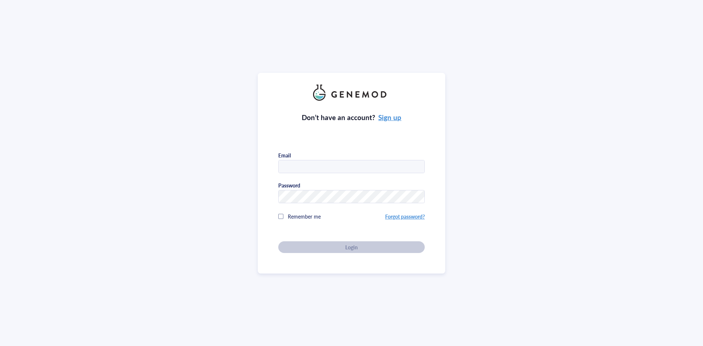 The width and height of the screenshot is (703, 346). What do you see at coordinates (285, 155) in the screenshot?
I see `div: Email` at bounding box center [285, 155].